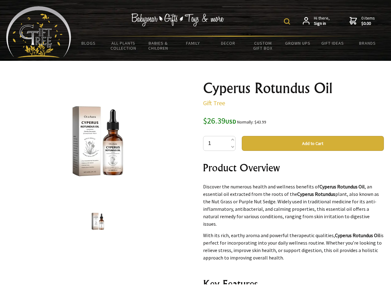  Describe the element at coordinates (287, 21) in the screenshot. I see `img: product search` at that location.